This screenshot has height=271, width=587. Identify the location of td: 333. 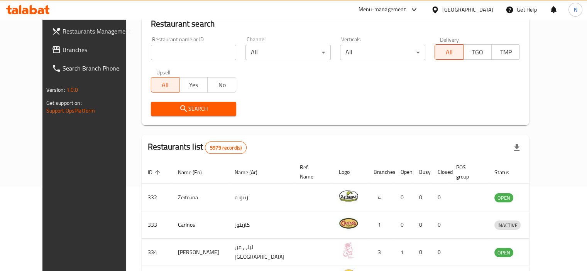
(157, 225).